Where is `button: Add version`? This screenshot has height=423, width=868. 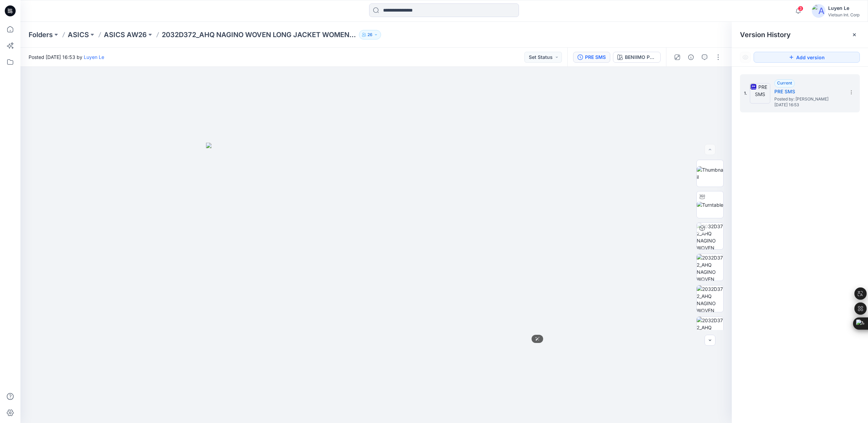 button: Add version is located at coordinates (807, 57).